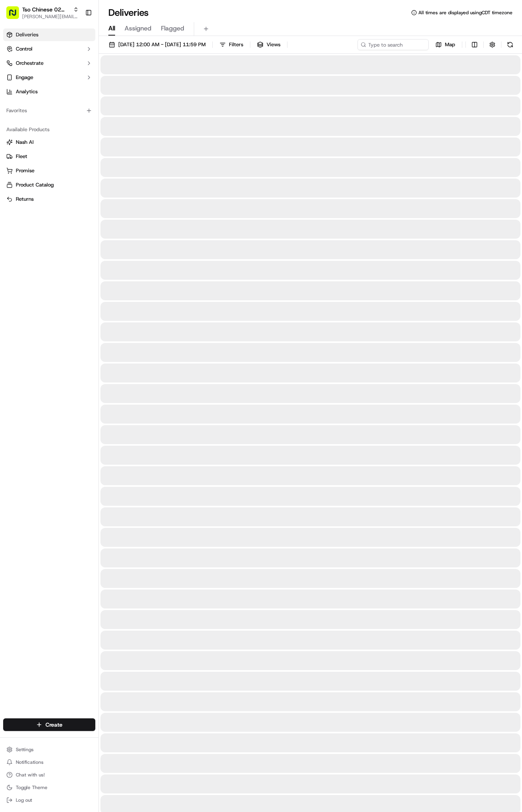 The image size is (522, 812). I want to click on a: Fleet, so click(49, 156).